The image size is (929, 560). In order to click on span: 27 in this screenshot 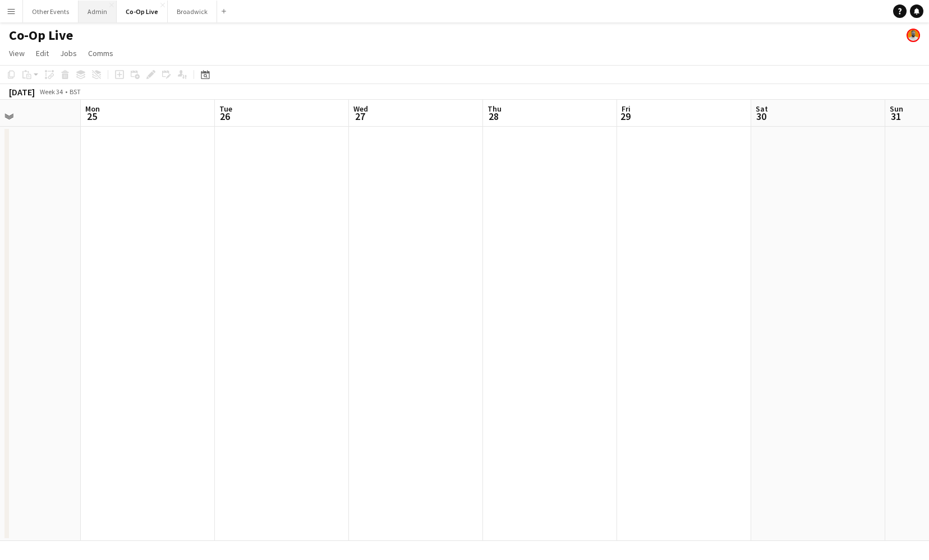, I will do `click(359, 116)`.